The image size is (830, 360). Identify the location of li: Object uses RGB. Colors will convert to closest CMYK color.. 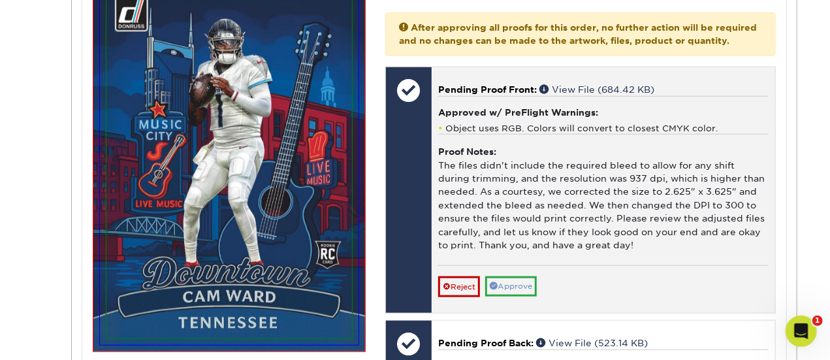
(603, 128).